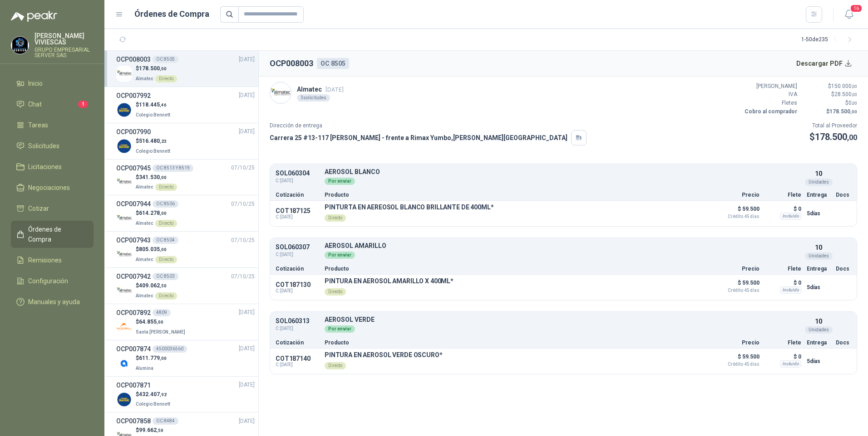 This screenshot has height=436, width=868. What do you see at coordinates (736, 269) in the screenshot?
I see `p: Precio` at bounding box center [736, 269].